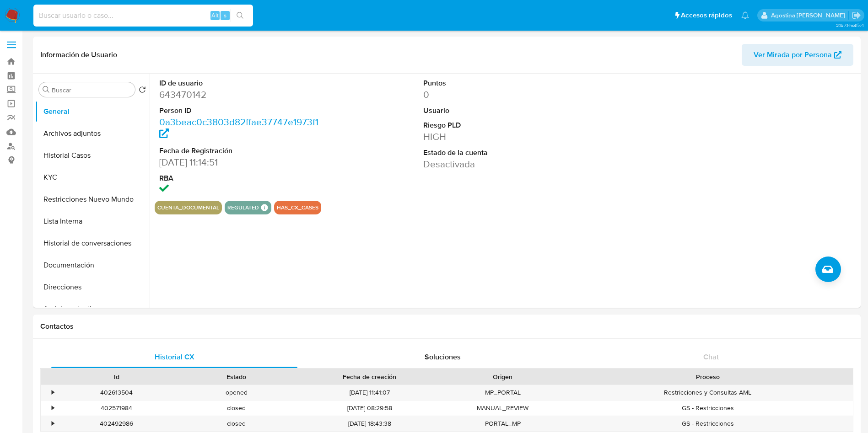  What do you see at coordinates (243, 83) in the screenshot?
I see `dt: ID de usuario` at bounding box center [243, 83].